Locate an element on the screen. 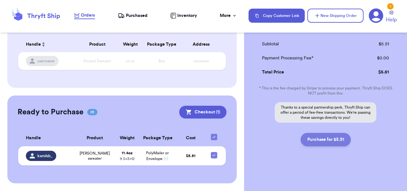 This screenshot has height=191, width=407. th: Address is located at coordinates (203, 44).